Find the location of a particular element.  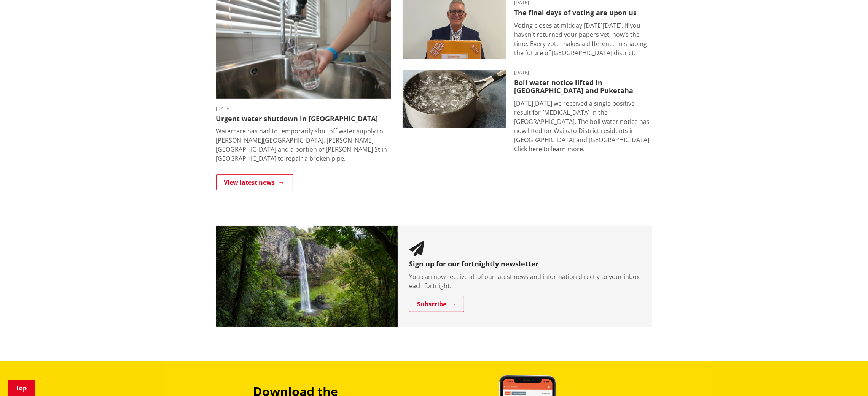

a: Subscribe is located at coordinates (436, 304).